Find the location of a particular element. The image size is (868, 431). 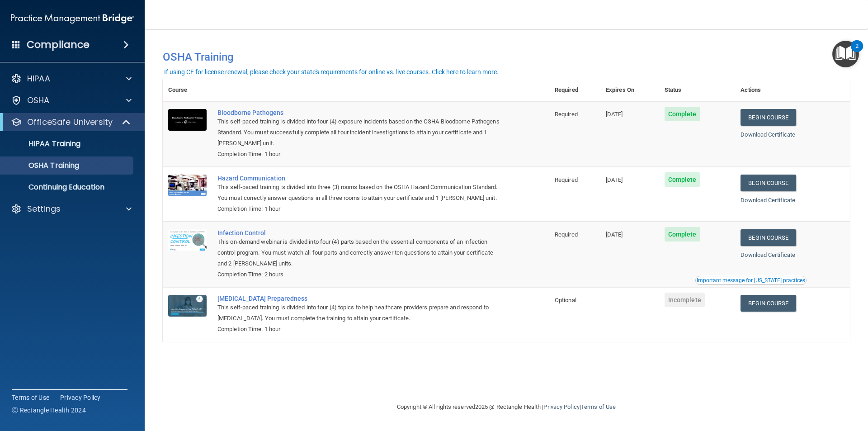

span: Ⓒ Rectangle Health 2024 is located at coordinates (49, 410).